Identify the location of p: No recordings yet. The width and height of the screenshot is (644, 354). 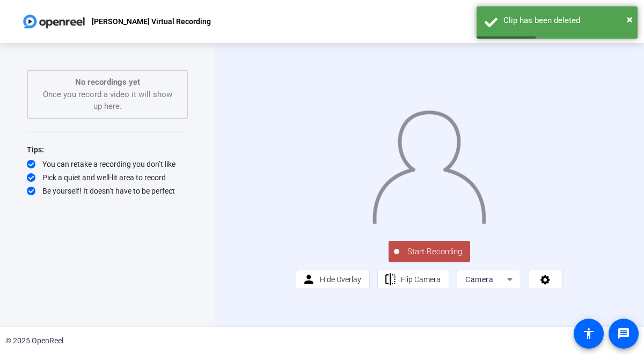
(107, 82).